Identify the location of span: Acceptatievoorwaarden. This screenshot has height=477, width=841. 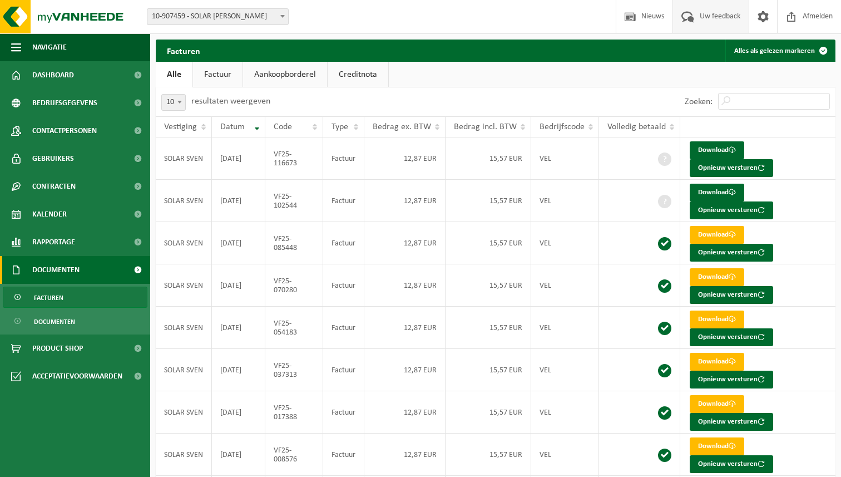
(77, 376).